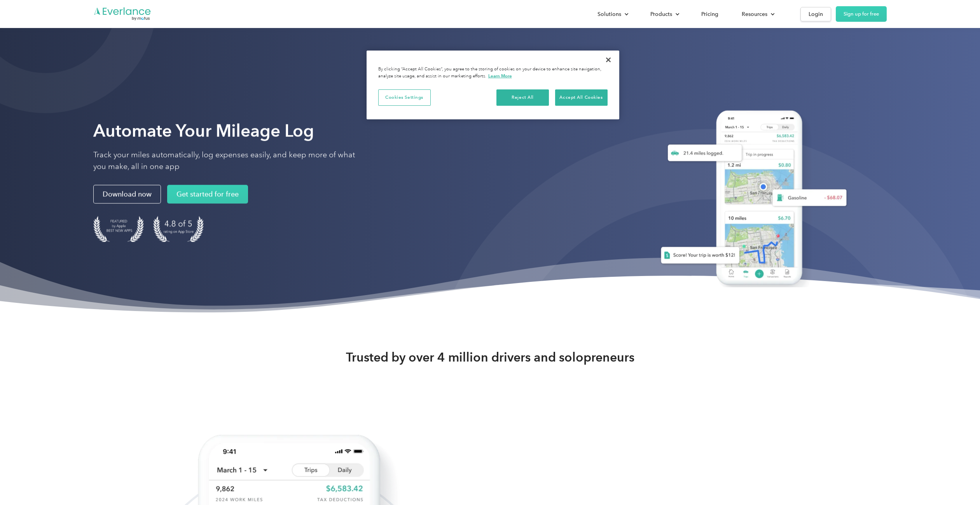  What do you see at coordinates (522, 98) in the screenshot?
I see `button: Reject All` at bounding box center [522, 98].